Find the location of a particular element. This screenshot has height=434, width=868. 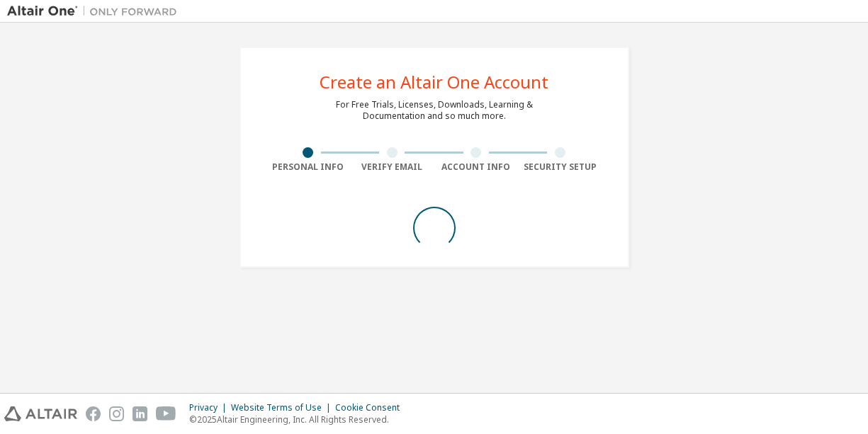

img: facebook.svg is located at coordinates (93, 414).